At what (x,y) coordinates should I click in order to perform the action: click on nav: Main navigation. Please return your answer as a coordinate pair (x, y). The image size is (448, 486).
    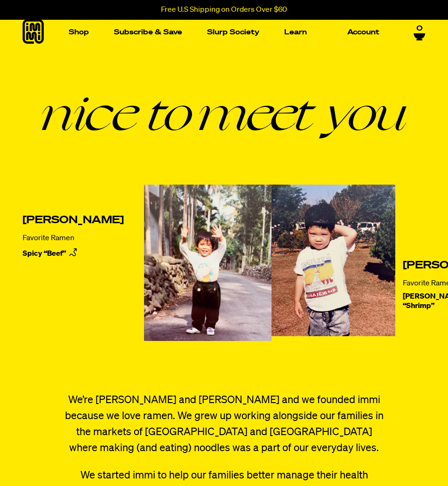
    Looking at the image, I should click on (224, 32).